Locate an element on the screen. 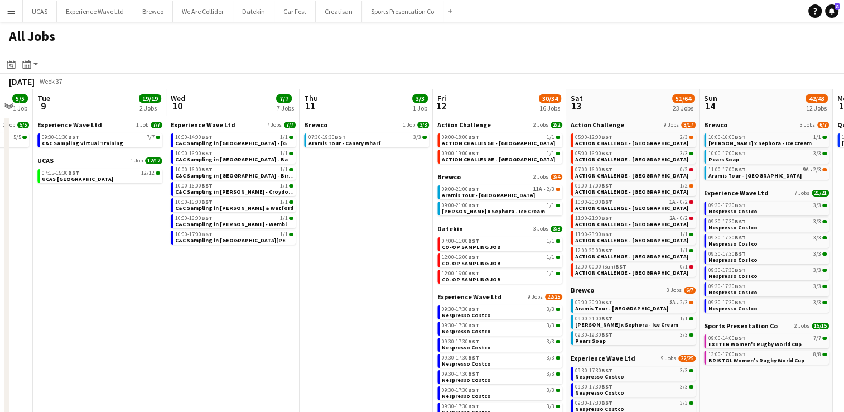 This screenshot has height=412, width=844. span: 8 is located at coordinates (837, 6).